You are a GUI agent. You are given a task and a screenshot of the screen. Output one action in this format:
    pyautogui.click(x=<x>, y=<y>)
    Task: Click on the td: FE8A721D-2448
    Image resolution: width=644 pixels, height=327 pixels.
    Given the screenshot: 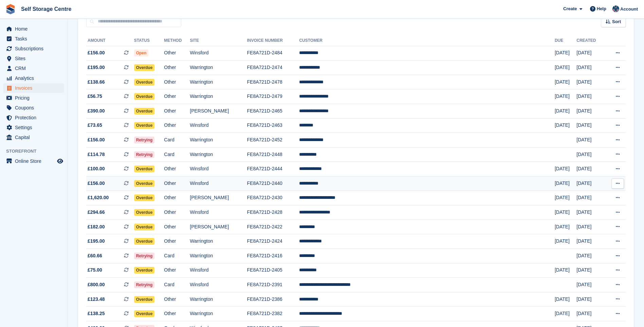 What is the action you would take?
    pyautogui.click(x=274, y=154)
    